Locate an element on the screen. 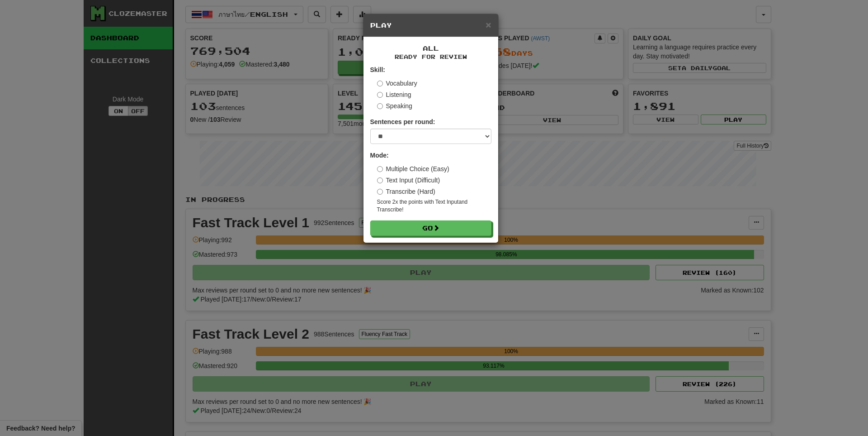 Image resolution: width=868 pixels, height=436 pixels. label: Multiple Choice (Easy) is located at coordinates (413, 169).